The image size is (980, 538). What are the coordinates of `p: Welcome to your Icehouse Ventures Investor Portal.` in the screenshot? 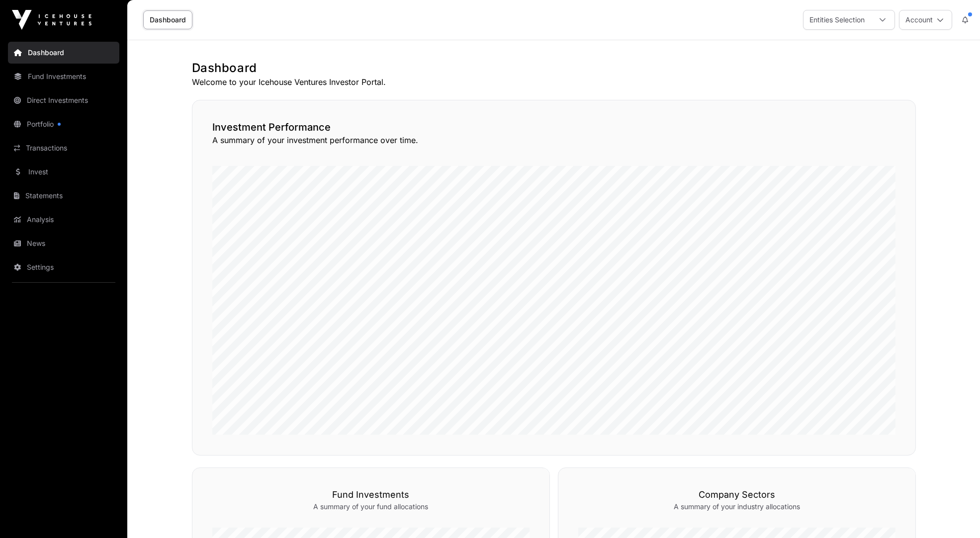 It's located at (554, 82).